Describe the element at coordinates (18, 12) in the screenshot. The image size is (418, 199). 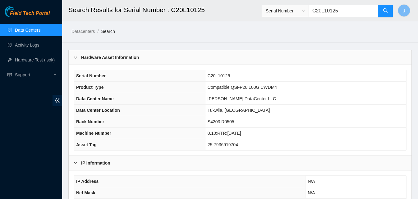
I see `img: Akamai Technologies` at that location.